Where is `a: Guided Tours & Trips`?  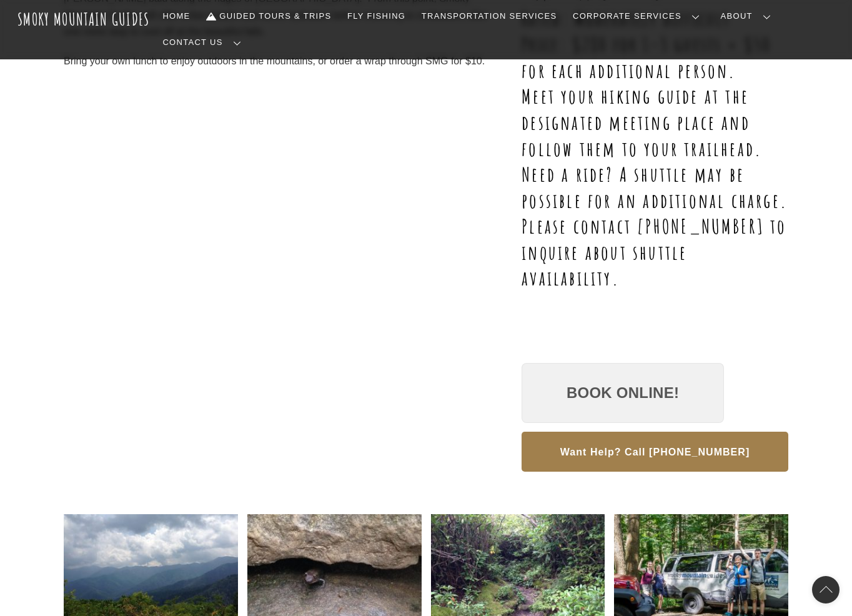 a: Guided Tours & Trips is located at coordinates (269, 16).